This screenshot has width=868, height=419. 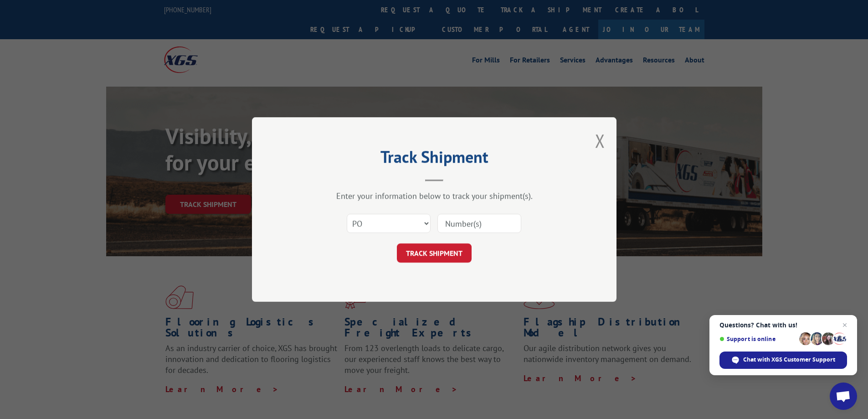 What do you see at coordinates (789, 360) in the screenshot?
I see `span: Chat with XGS Customer Support` at bounding box center [789, 360].